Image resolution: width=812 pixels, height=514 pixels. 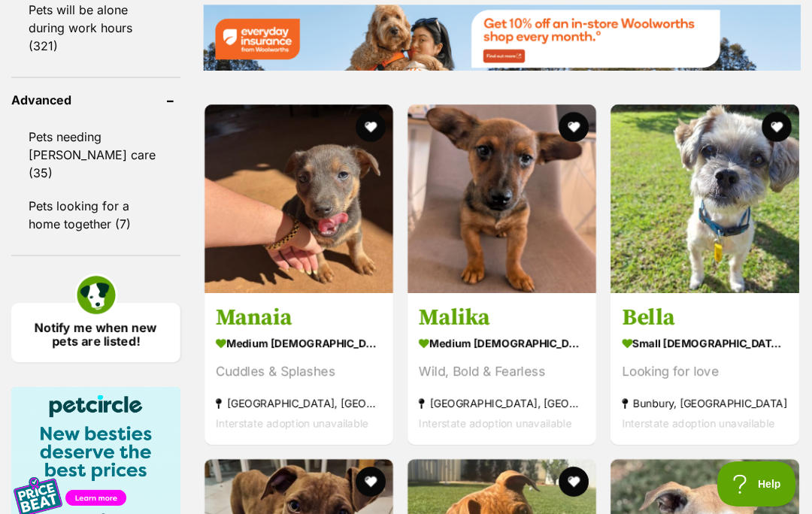 What do you see at coordinates (502, 37) in the screenshot?
I see `img: Everyday Insurance promotional banner` at bounding box center [502, 37].